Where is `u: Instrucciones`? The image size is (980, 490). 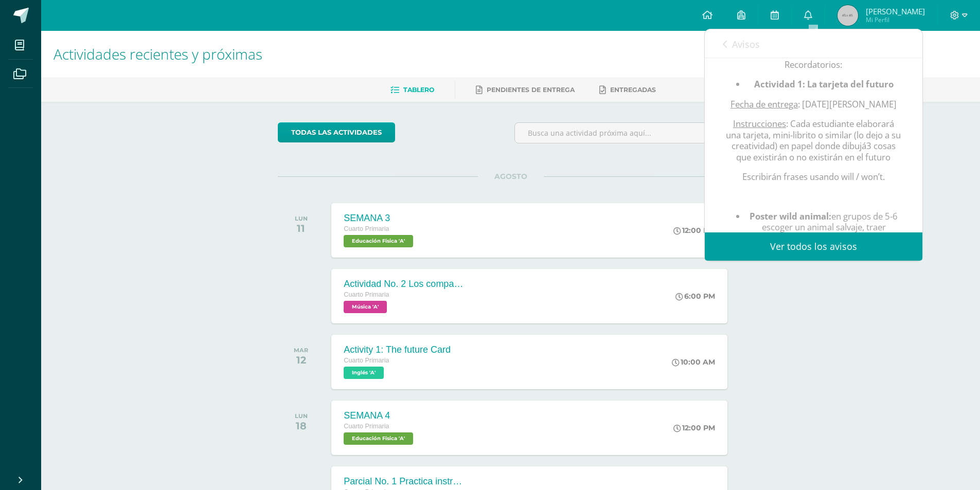 u: Instrucciones is located at coordinates (759, 123).